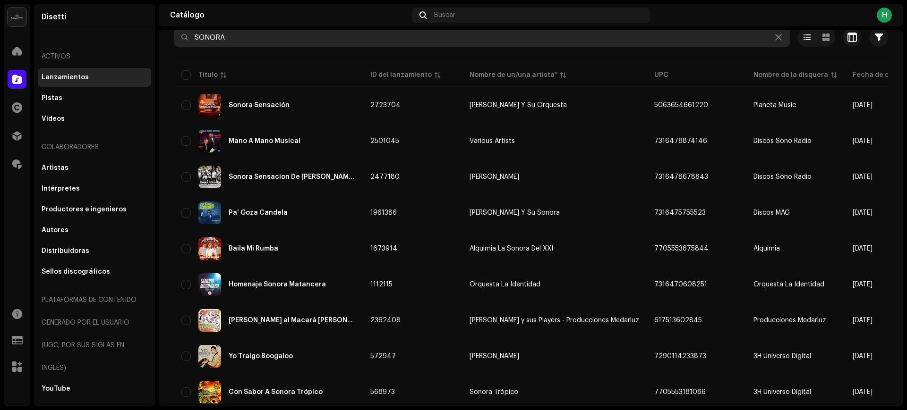  I want to click on span: 568973, so click(383, 392).